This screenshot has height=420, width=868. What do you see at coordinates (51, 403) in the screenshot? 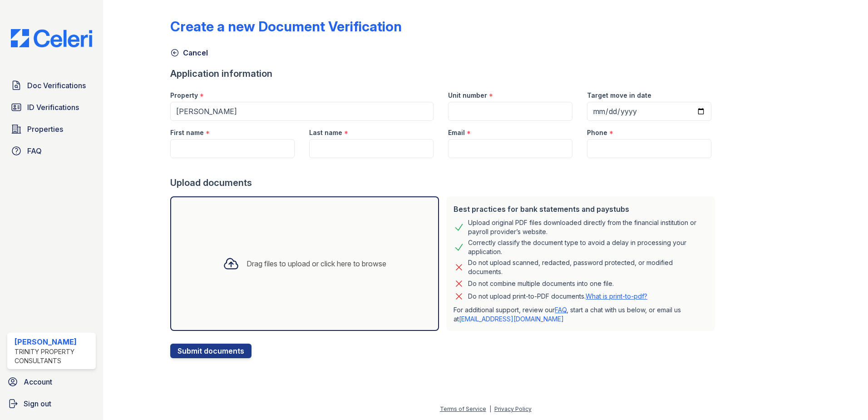
I see `a: Sign out` at bounding box center [51, 403].